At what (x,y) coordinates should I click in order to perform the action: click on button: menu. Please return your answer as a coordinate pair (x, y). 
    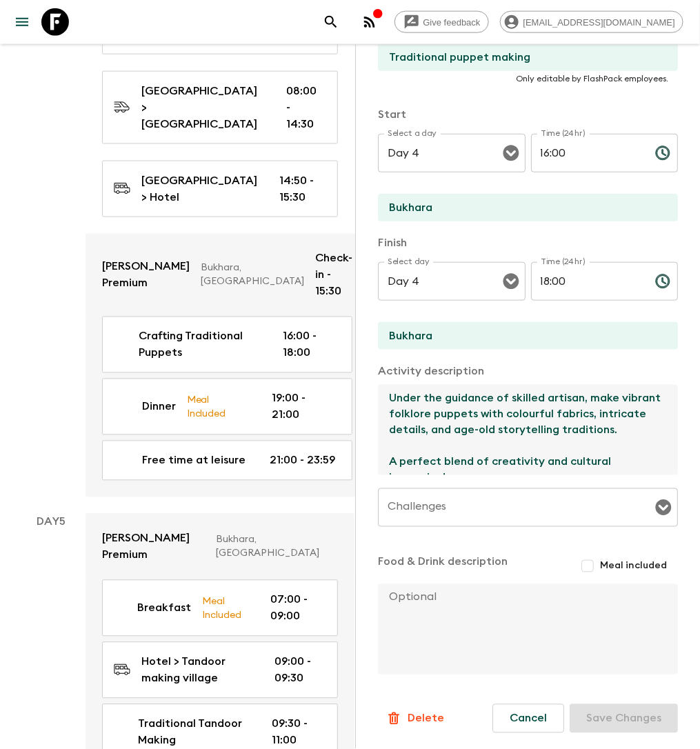
    Looking at the image, I should click on (22, 22).